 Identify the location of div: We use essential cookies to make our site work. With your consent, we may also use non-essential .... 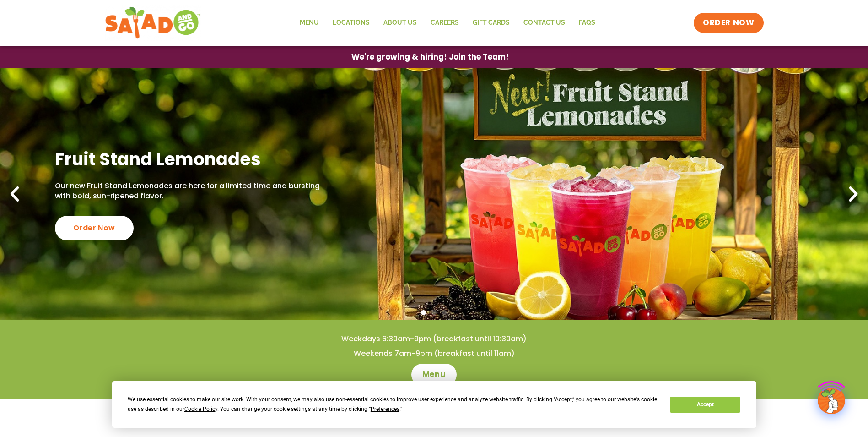
(393, 404).